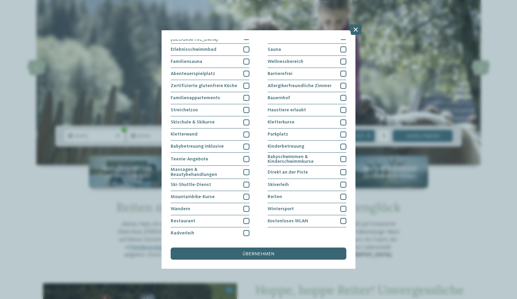 This screenshot has height=299, width=517. I want to click on span: Streichelzoo, so click(184, 110).